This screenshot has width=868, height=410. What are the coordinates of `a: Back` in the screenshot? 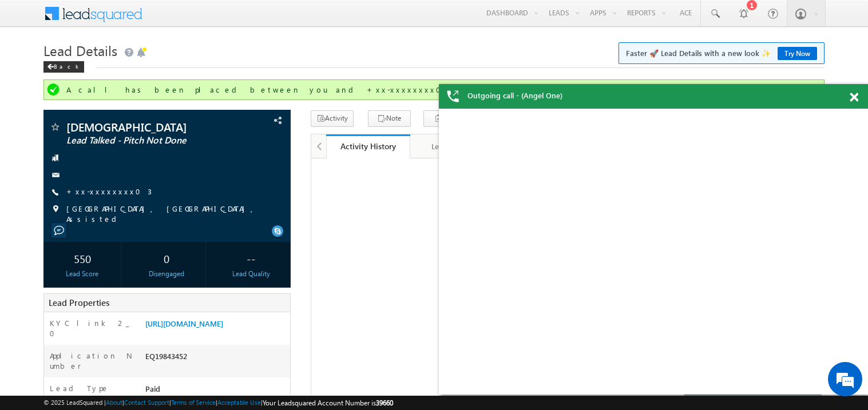 It's located at (66, 65).